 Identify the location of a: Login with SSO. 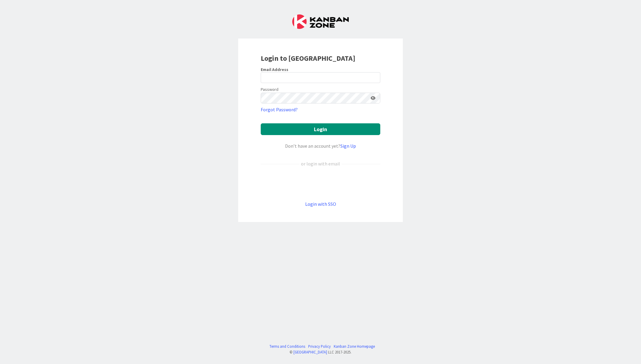
(321, 204).